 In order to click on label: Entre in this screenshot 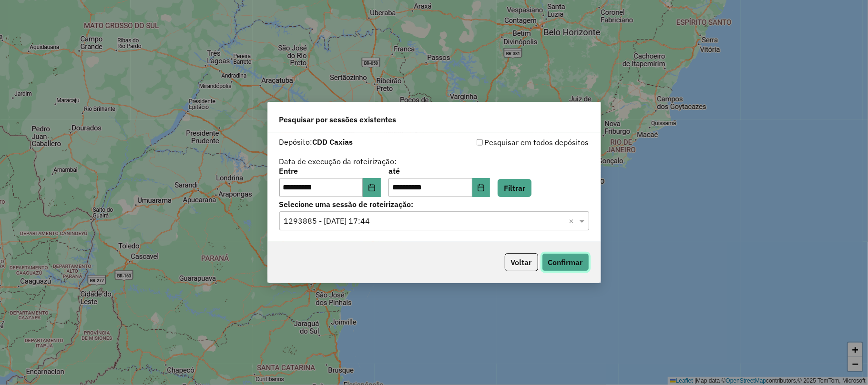, I will do `click(329, 171)`.